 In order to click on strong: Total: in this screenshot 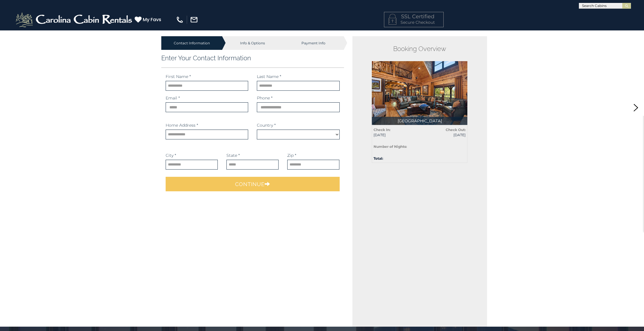, I will do `click(378, 158)`.